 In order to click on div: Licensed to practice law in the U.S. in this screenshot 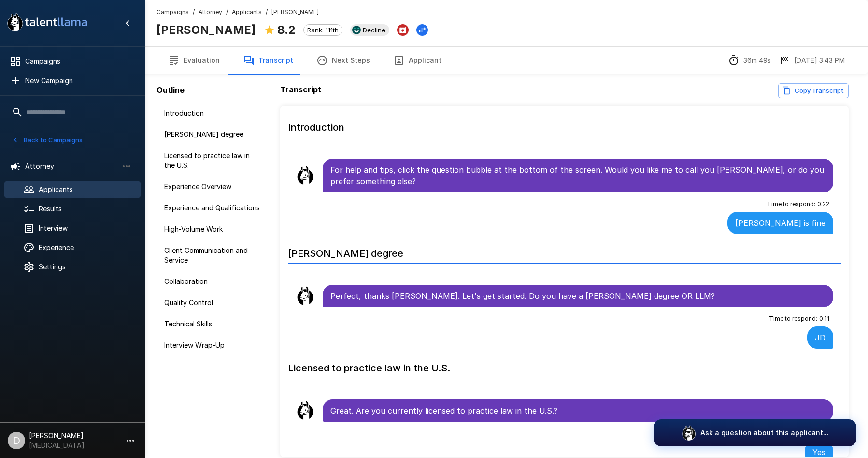, I will do `click(213, 160)`.